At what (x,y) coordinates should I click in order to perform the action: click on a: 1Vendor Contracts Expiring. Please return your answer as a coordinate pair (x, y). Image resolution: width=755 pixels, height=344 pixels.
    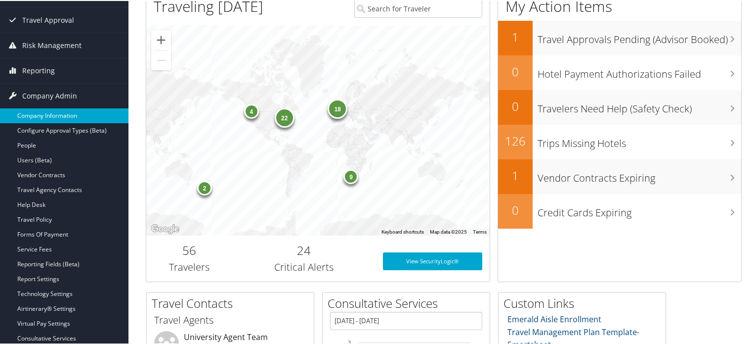
    Looking at the image, I should click on (620, 175).